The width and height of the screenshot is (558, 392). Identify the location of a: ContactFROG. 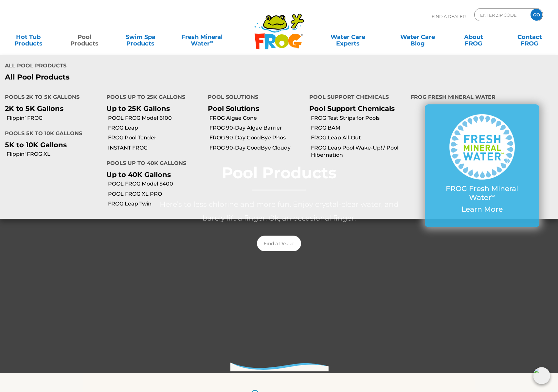
(529, 37).